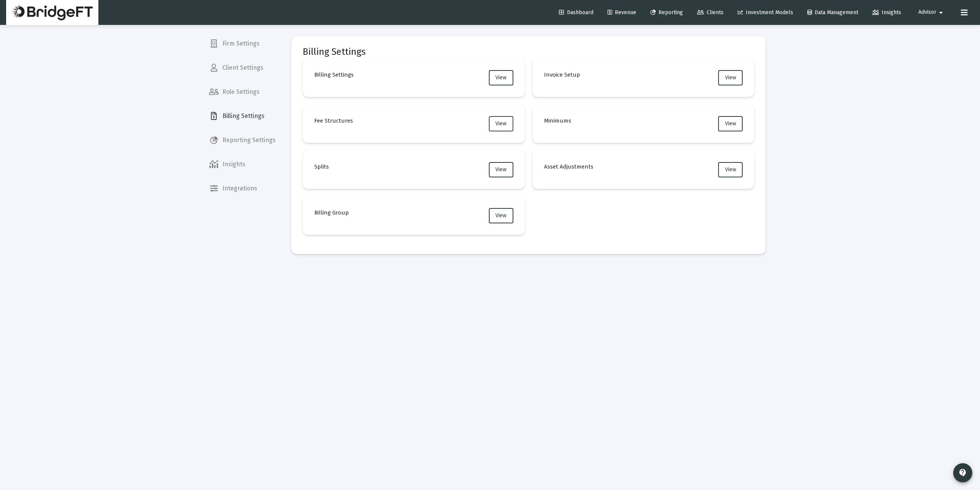  What do you see at coordinates (334, 51) in the screenshot?
I see `mat-card-title: Billing Settings` at bounding box center [334, 51].